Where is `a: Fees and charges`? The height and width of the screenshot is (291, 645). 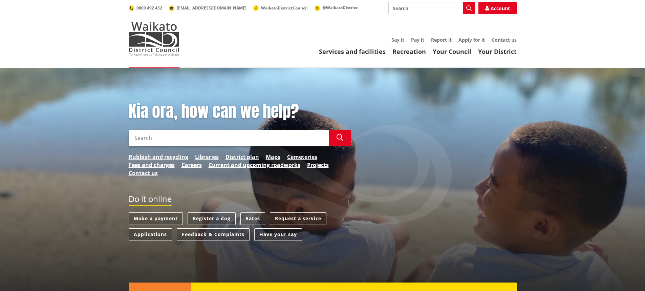 a: Fees and charges is located at coordinates (152, 165).